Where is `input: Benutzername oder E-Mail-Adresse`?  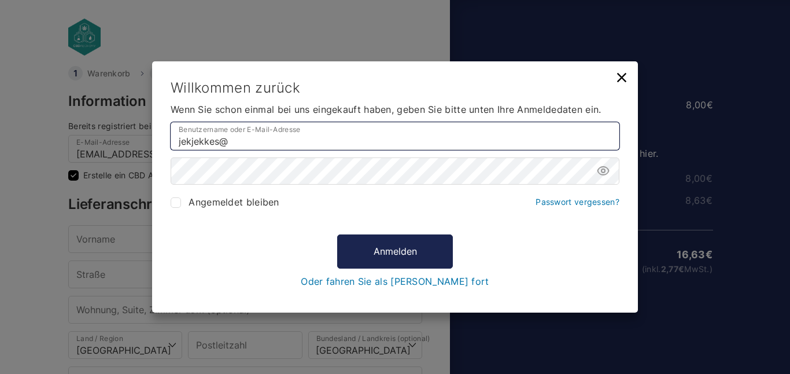 input: Benutzername oder E-Mail-Adresse is located at coordinates (395, 136).